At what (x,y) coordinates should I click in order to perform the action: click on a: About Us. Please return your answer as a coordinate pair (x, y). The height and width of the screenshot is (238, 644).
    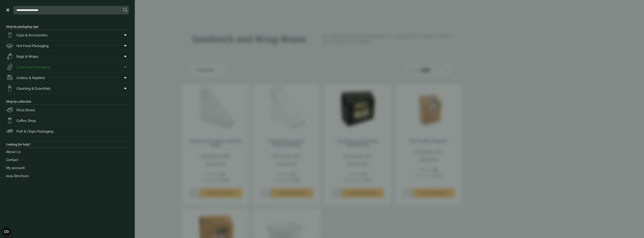
    Looking at the image, I should click on (67, 152).